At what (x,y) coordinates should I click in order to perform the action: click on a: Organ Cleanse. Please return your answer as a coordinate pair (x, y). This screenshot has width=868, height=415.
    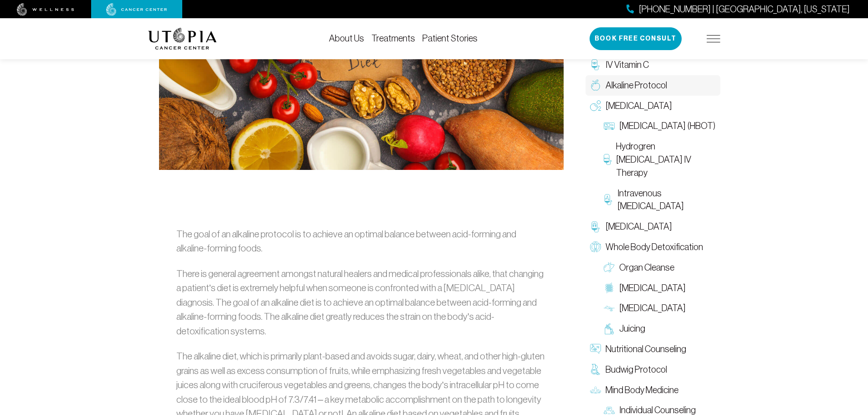
    Looking at the image, I should click on (660, 268).